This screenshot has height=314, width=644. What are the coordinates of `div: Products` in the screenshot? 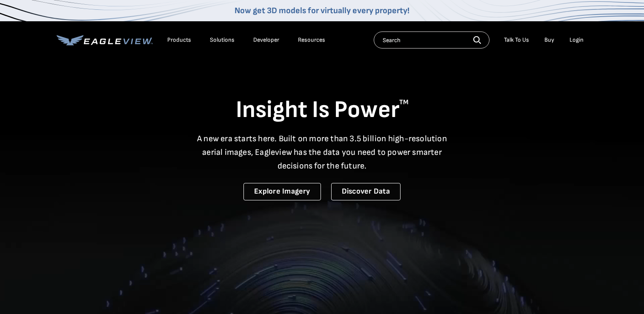 It's located at (179, 40).